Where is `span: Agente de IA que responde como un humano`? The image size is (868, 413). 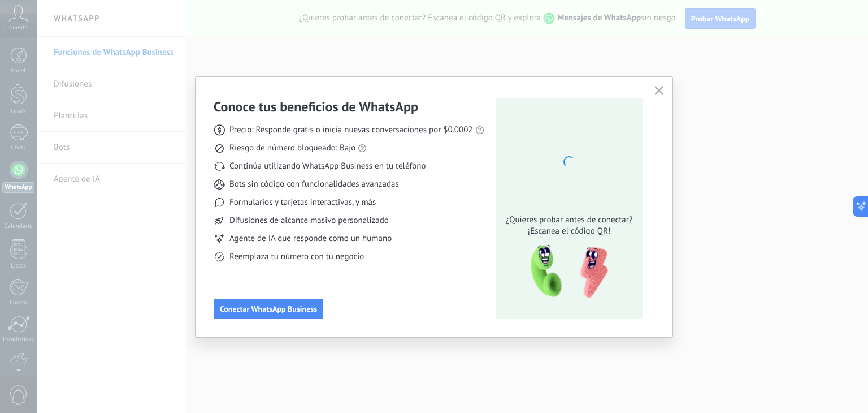
span: Agente de IA que responde como un humano is located at coordinates (310, 239).